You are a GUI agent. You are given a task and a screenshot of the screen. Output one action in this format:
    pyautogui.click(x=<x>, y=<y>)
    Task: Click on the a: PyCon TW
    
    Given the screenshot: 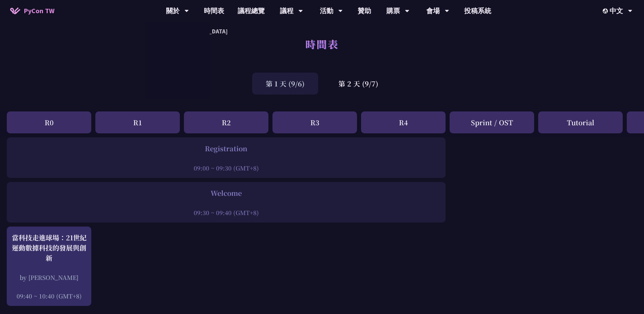 What is the action you would take?
    pyautogui.click(x=32, y=11)
    